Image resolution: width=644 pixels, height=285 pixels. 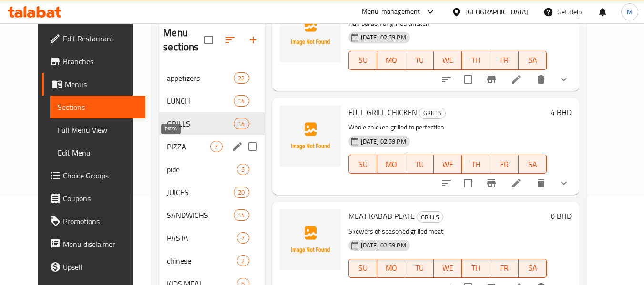 I want to click on button: TU, so click(x=419, y=164).